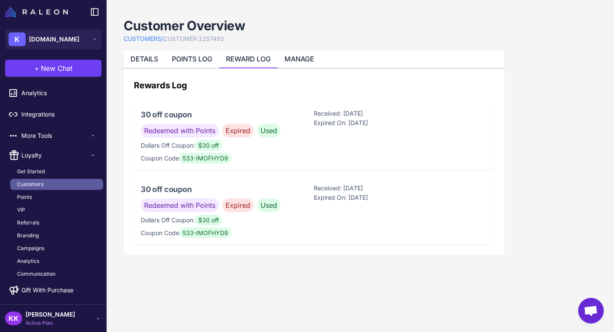 This screenshot has height=332, width=614. What do you see at coordinates (28, 223) in the screenshot?
I see `span: Referrals` at bounding box center [28, 223].